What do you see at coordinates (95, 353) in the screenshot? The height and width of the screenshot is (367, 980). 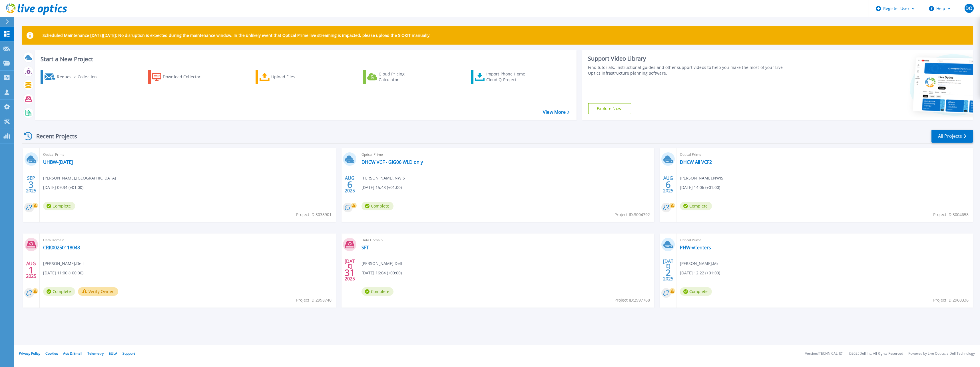 I see `a: Telemetry` at bounding box center [95, 353].